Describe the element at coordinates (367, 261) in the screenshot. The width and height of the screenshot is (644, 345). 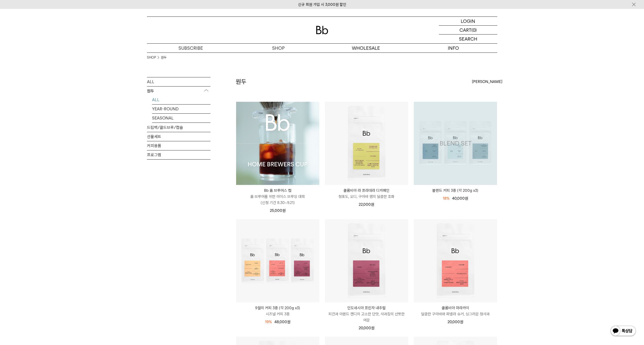
I see `a: 인도네시아 프린자 내추럴` at that location.